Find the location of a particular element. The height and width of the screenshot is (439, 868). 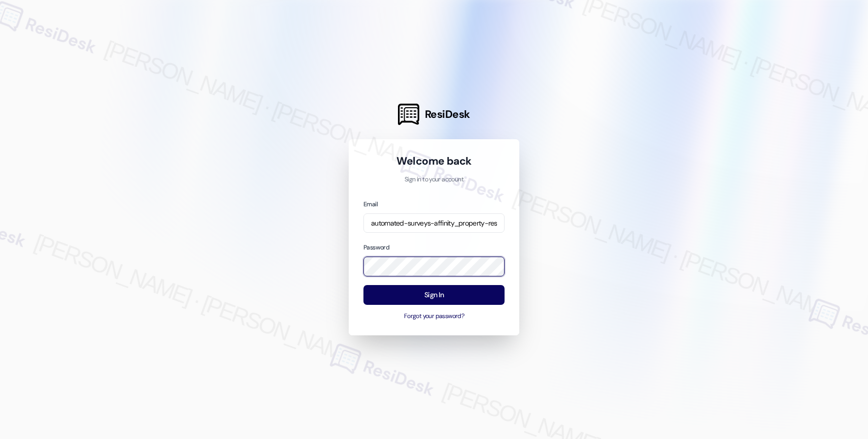

h1: Welcome back is located at coordinates (434, 161).